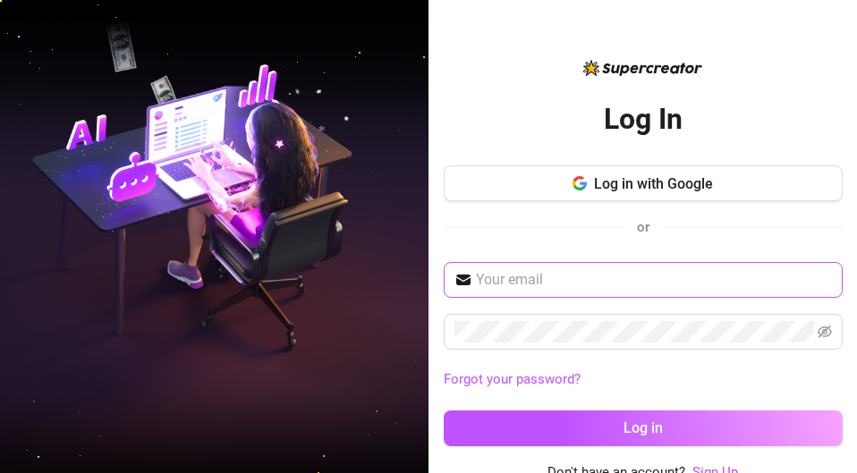 The image size is (857, 473). What do you see at coordinates (643, 428) in the screenshot?
I see `span: Log in` at bounding box center [643, 428].